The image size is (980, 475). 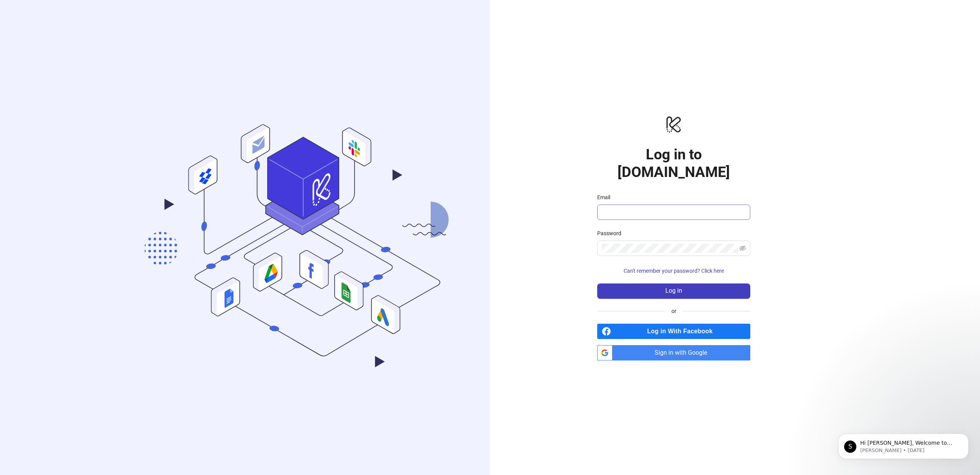 I want to click on span: Sign in with Google, so click(x=683, y=352).